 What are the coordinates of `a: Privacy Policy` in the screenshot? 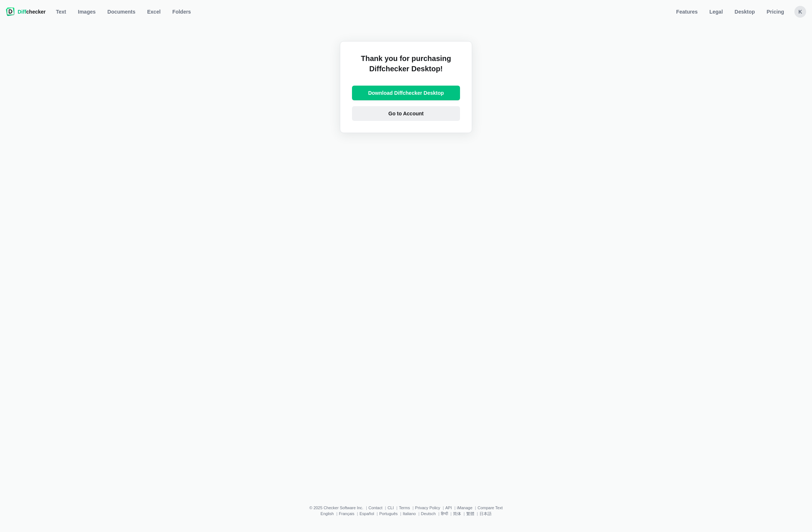 It's located at (428, 508).